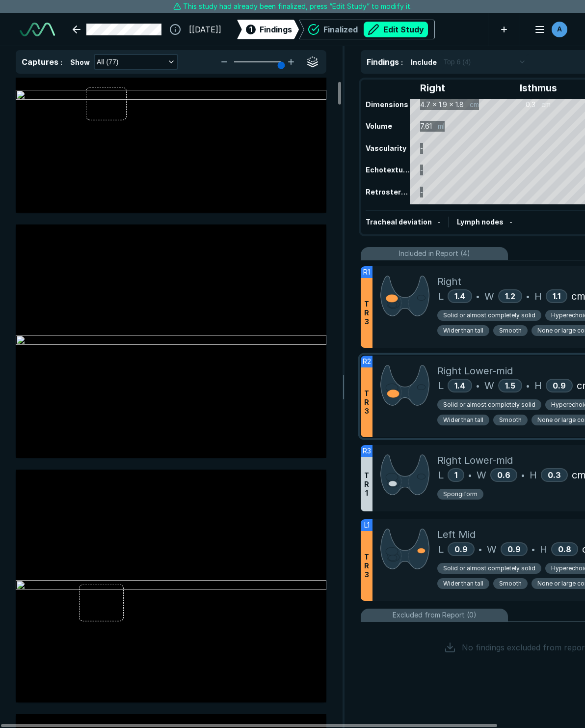 This screenshot has height=728, width=585. I want to click on span: 0.8, so click(565, 549).